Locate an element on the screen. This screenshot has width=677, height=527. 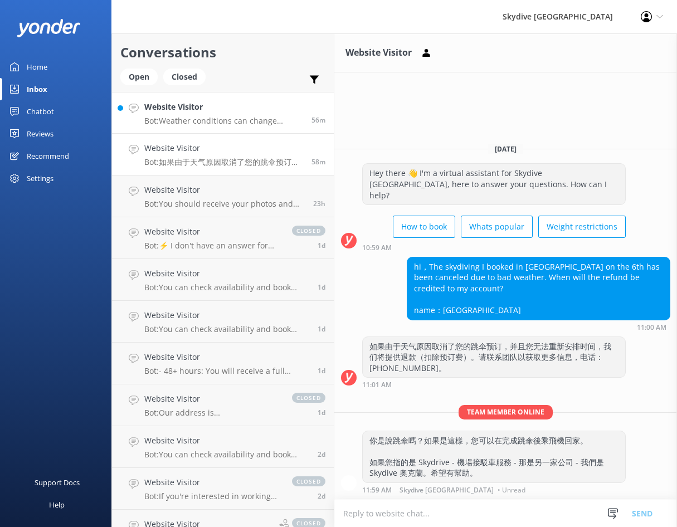
p: Bot: - 48+ hours: You will receive a full refund. - 24-48 hours: You will receive a 50% refund. -... is located at coordinates (227, 371).